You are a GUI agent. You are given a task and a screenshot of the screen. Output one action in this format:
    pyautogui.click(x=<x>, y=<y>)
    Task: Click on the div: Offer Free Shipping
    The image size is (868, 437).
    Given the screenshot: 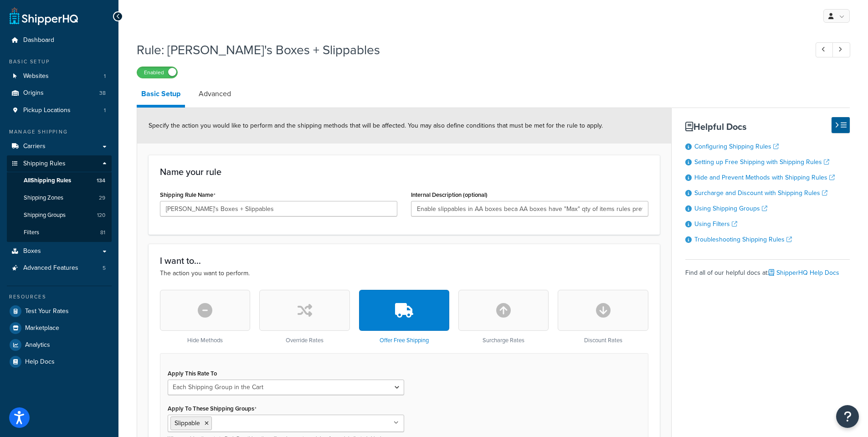 What is the action you would take?
    pyautogui.click(x=405, y=317)
    